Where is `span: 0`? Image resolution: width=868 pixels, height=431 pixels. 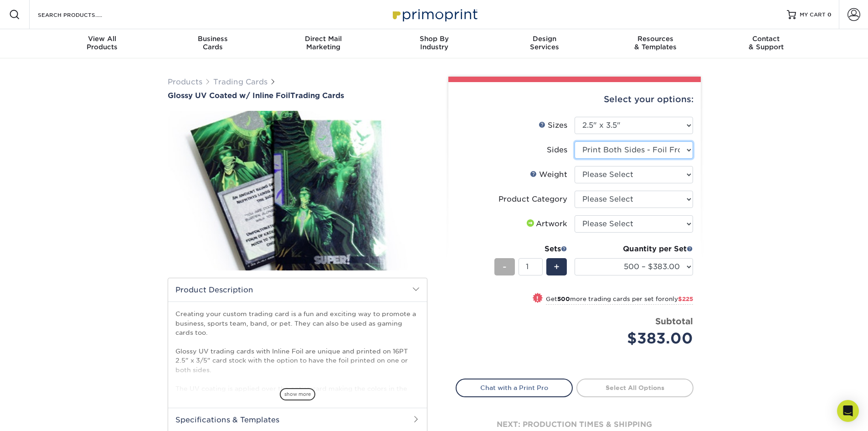
span: 0 is located at coordinates (829, 14).